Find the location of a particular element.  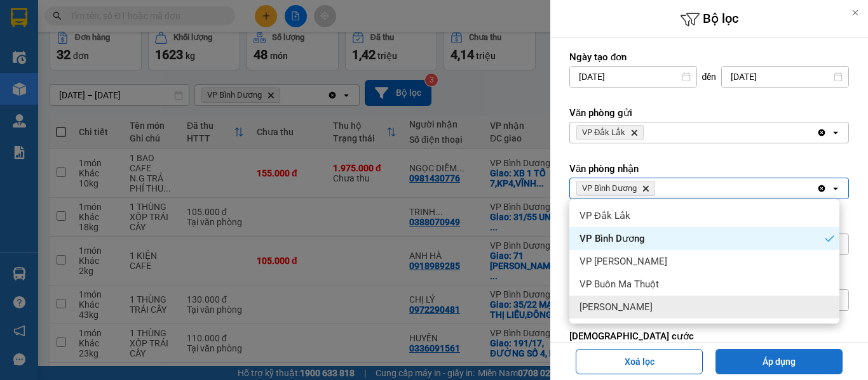

input: Selected VP Bình Dương. is located at coordinates (659, 189).